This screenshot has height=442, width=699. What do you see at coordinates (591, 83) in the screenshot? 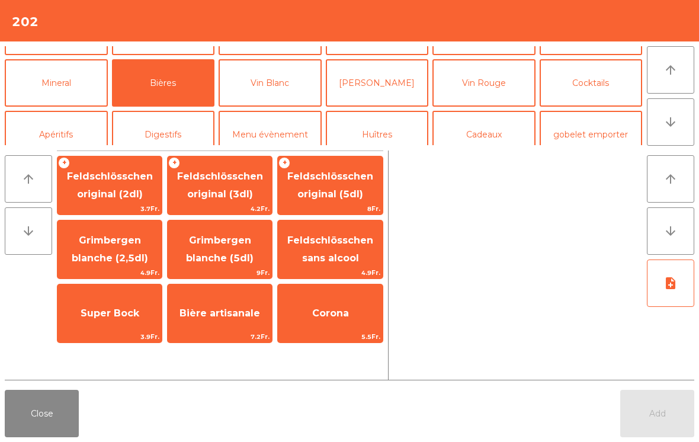
I see `button: Cocktails` at bounding box center [591, 83].